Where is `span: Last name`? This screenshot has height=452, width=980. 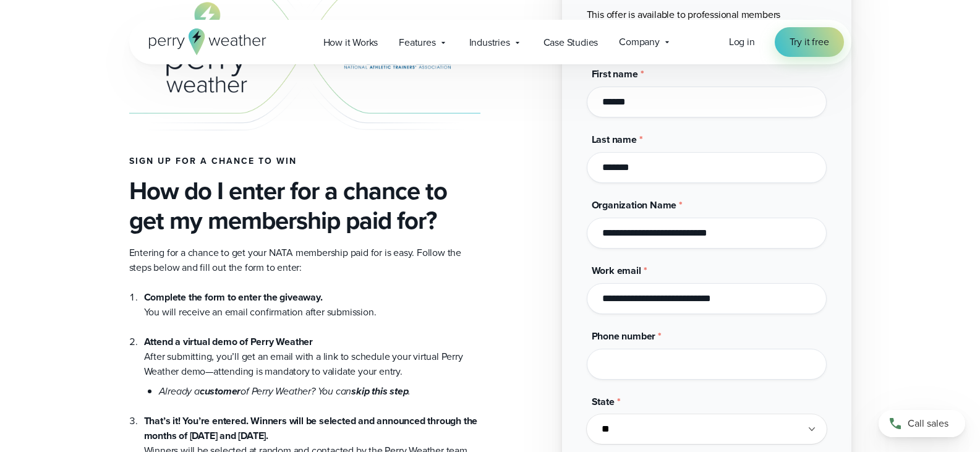
span: Last name is located at coordinates (614, 139).